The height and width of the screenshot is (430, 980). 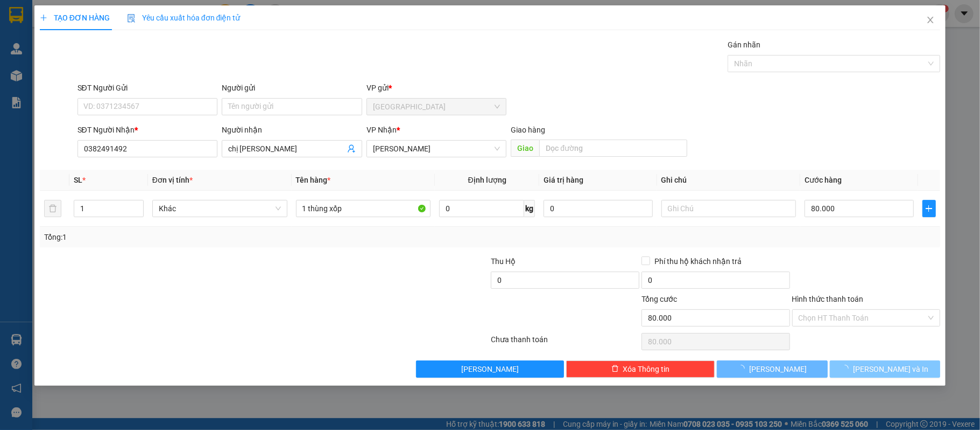 What do you see at coordinates (615, 369) in the screenshot?
I see `span: delete` at bounding box center [615, 369].